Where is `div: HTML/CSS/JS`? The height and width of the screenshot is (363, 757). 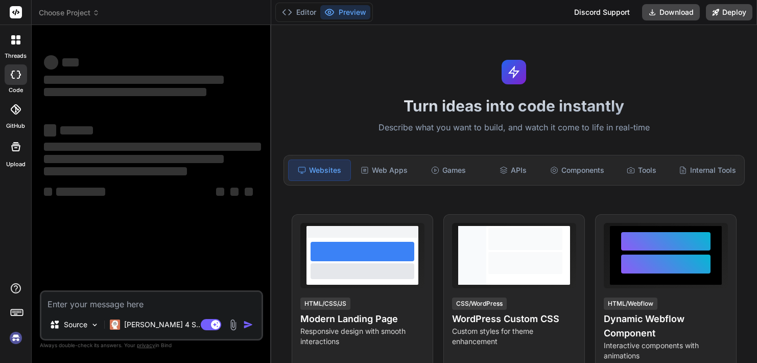 div: HTML/CSS/JS is located at coordinates (325, 303).